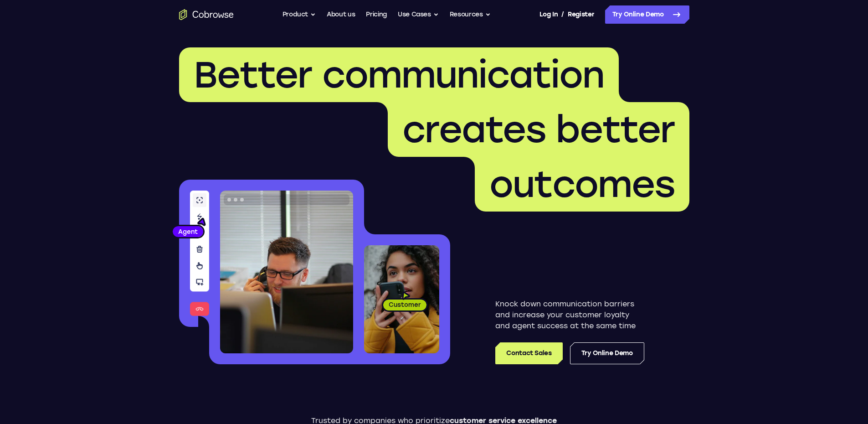 Image resolution: width=868 pixels, height=424 pixels. Describe the element at coordinates (404, 305) in the screenshot. I see `span: Customer` at that location.